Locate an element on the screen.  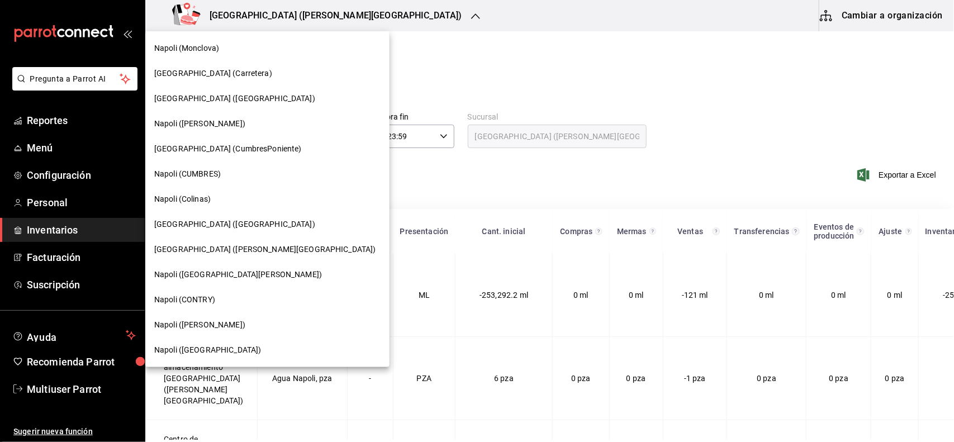
div: Napoli (CUMBRES) is located at coordinates (267, 174).